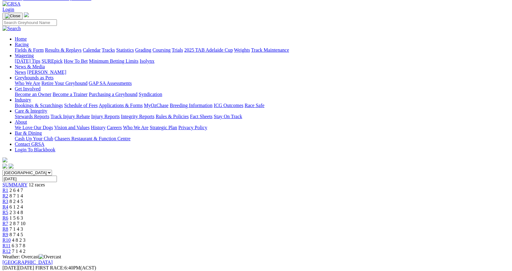  What do you see at coordinates (5, 212) in the screenshot?
I see `span: R5` at bounding box center [5, 212].